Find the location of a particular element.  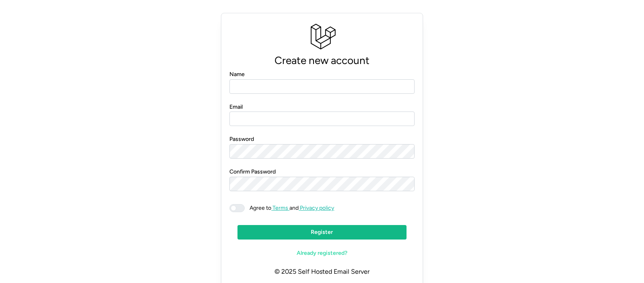

label: Confirm Password is located at coordinates (252, 172).